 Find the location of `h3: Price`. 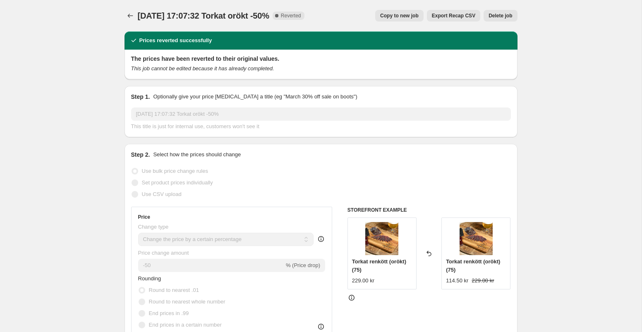

h3: Price is located at coordinates (144, 217).